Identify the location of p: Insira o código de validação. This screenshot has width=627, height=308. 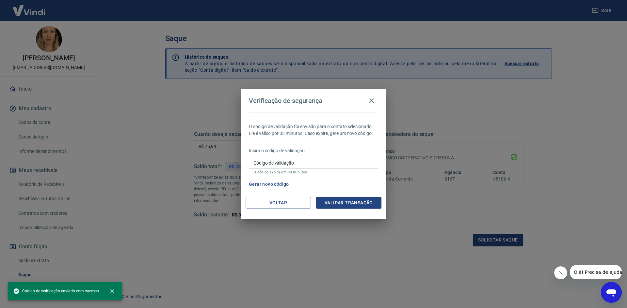
(313, 151).